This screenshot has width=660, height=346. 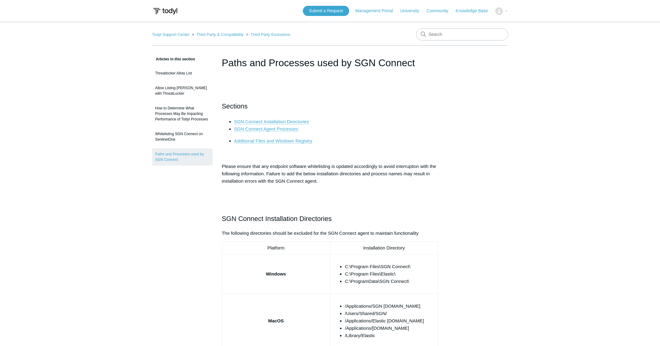 What do you see at coordinates (390, 274) in the screenshot?
I see `li: C:\Program Files\Elastic\` at bounding box center [390, 274].